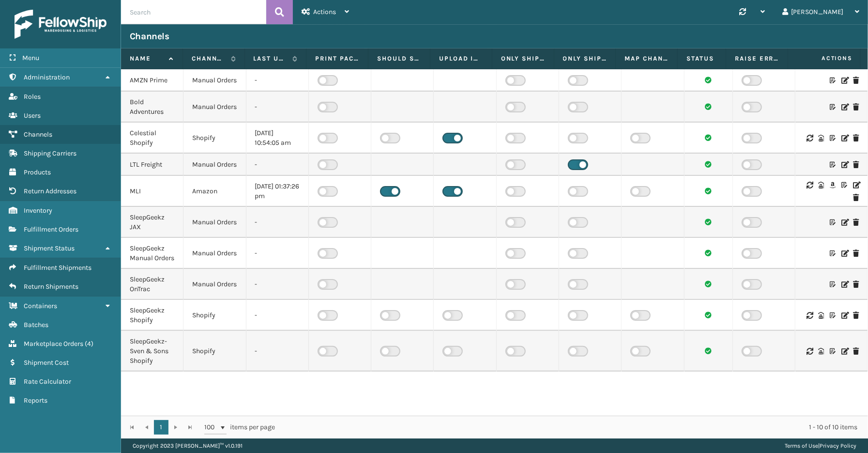 The height and width of the screenshot is (453, 868). Describe the element at coordinates (147, 59) in the screenshot. I see `label: Name` at that location.